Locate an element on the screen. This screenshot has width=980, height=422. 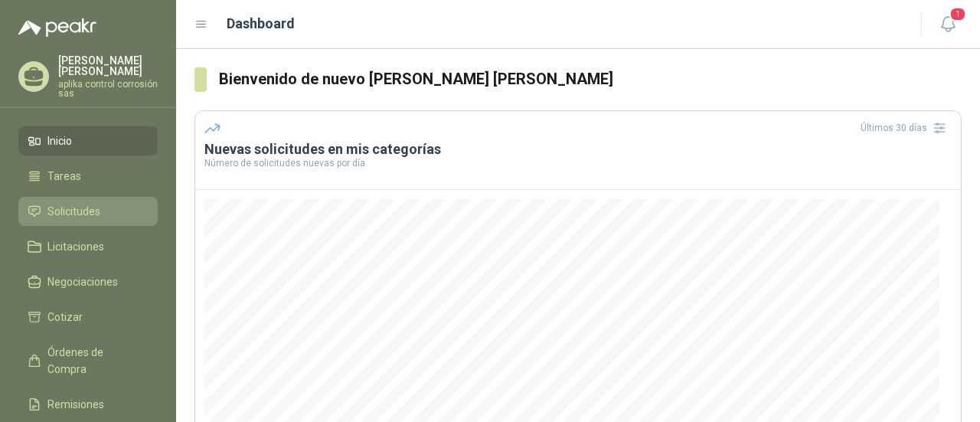
span: 1 is located at coordinates (957, 13).